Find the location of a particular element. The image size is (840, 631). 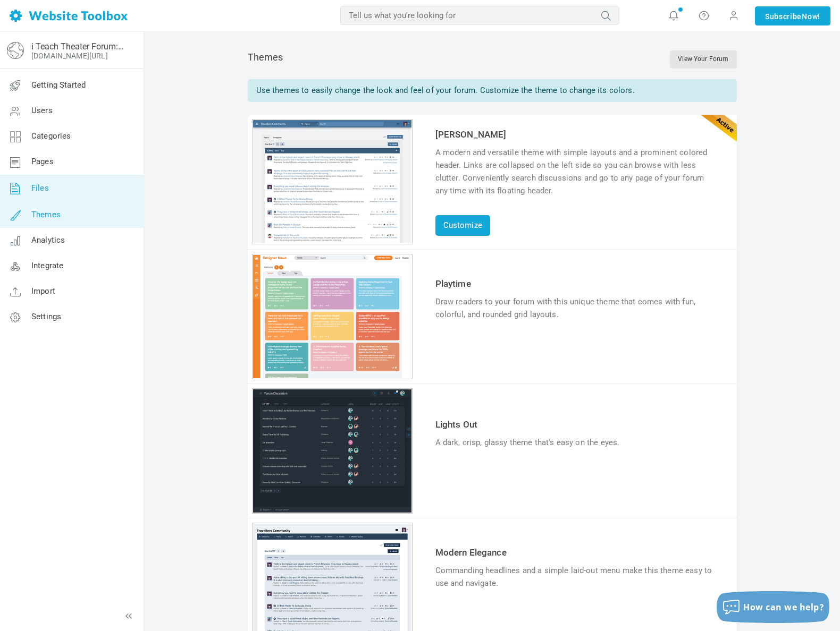

div: Draw readers to your forum with this unique theme that comes with fun, colorful, and rounded grid... is located at coordinates (577, 308).